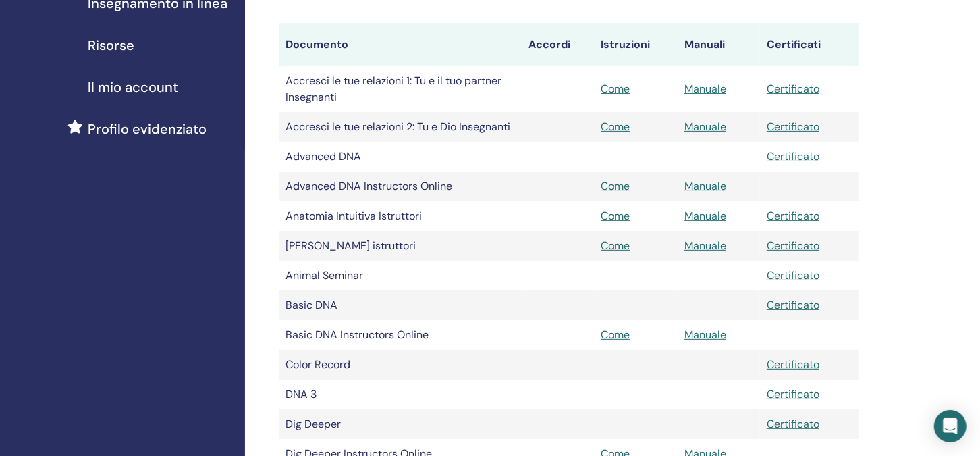 The height and width of the screenshot is (456, 980). I want to click on td: Accresci le tue relazioni 2: Tu e Dio Insegnanti, so click(400, 127).